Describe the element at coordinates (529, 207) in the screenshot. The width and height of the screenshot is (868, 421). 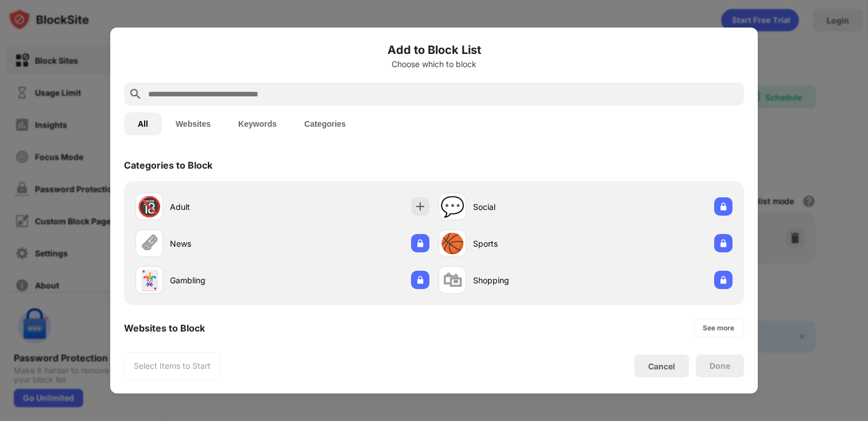
I see `div: Social` at that location.